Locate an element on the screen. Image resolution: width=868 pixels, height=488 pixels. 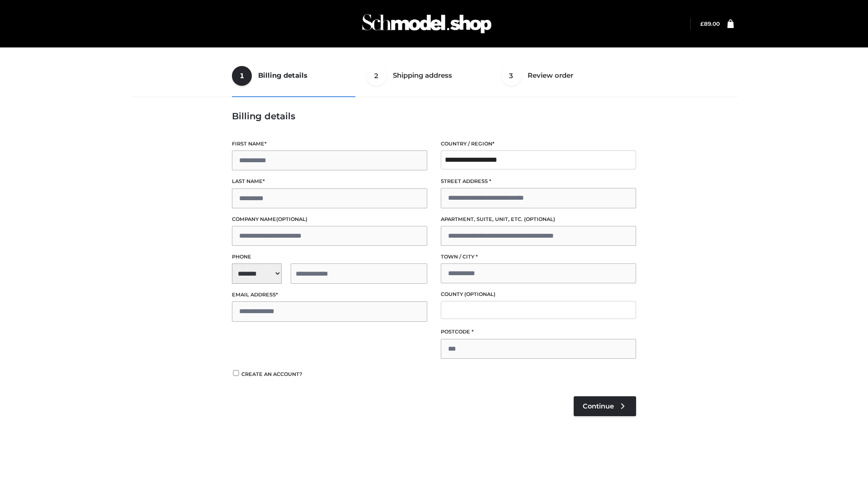
label: Company name is located at coordinates (329, 219).